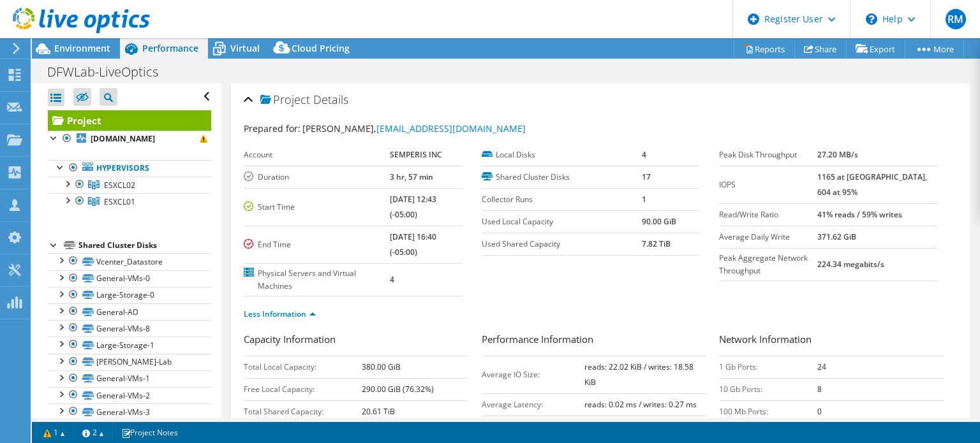  Describe the element at coordinates (561, 155) in the screenshot. I see `label: Local Disks` at that location.